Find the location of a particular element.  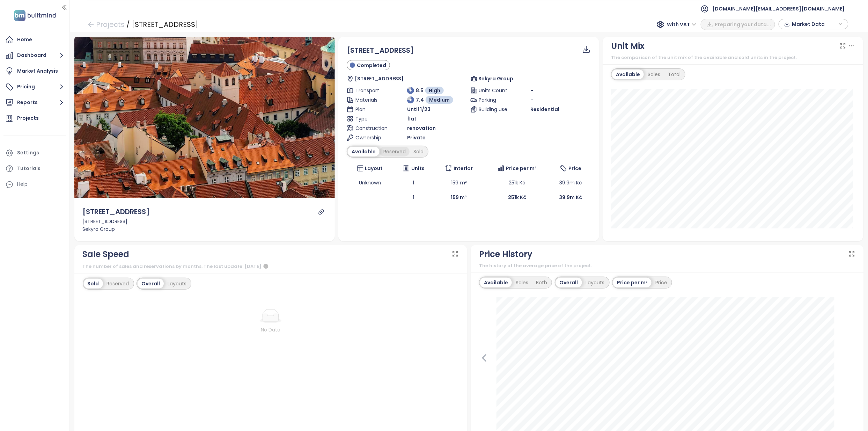

span: 251k Kč is located at coordinates (517, 183).